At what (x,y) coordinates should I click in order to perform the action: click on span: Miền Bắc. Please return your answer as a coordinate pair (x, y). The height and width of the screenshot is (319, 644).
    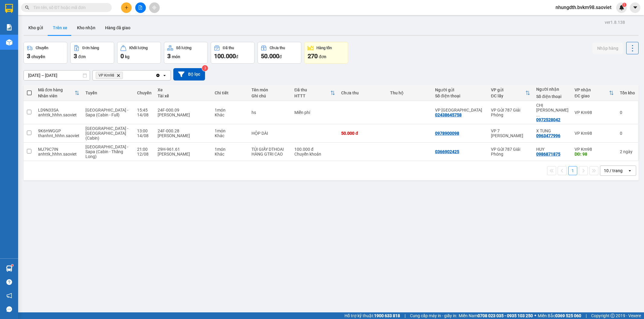
    Looking at the image, I should click on (560, 316).